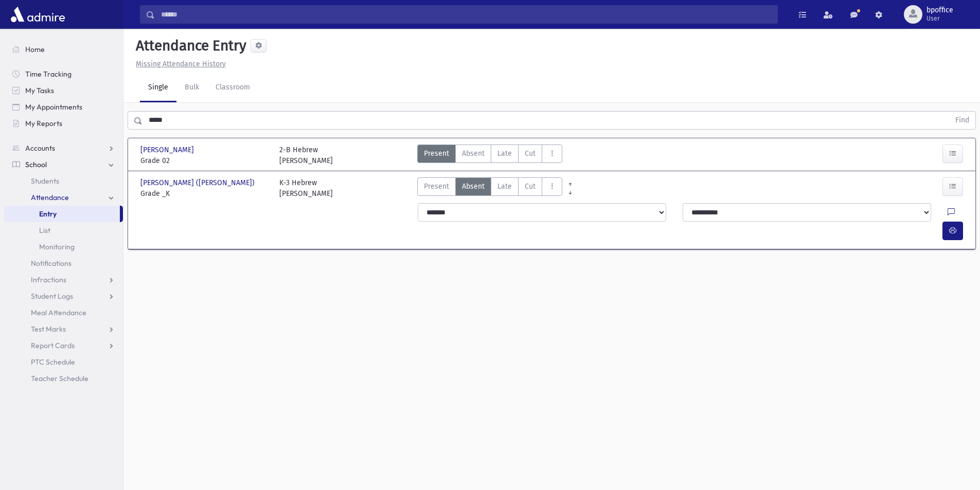 This screenshot has width=980, height=490. What do you see at coordinates (63, 313) in the screenshot?
I see `a: Meal Attendance` at bounding box center [63, 313].